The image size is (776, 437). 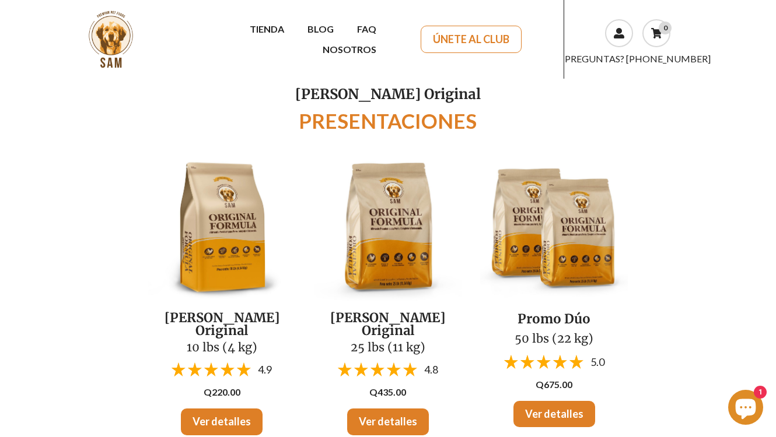 What do you see at coordinates (388, 121) in the screenshot?
I see `h1: PRESENTACIONES` at bounding box center [388, 121].